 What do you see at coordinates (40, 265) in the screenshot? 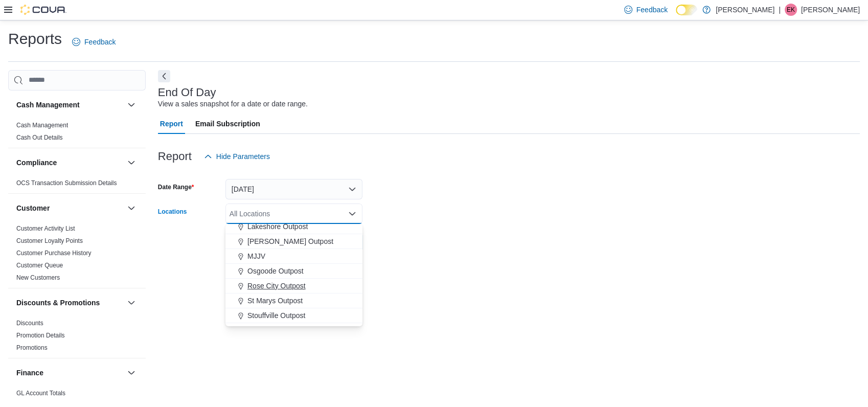
I see `span: Customer Queue` at bounding box center [40, 265].